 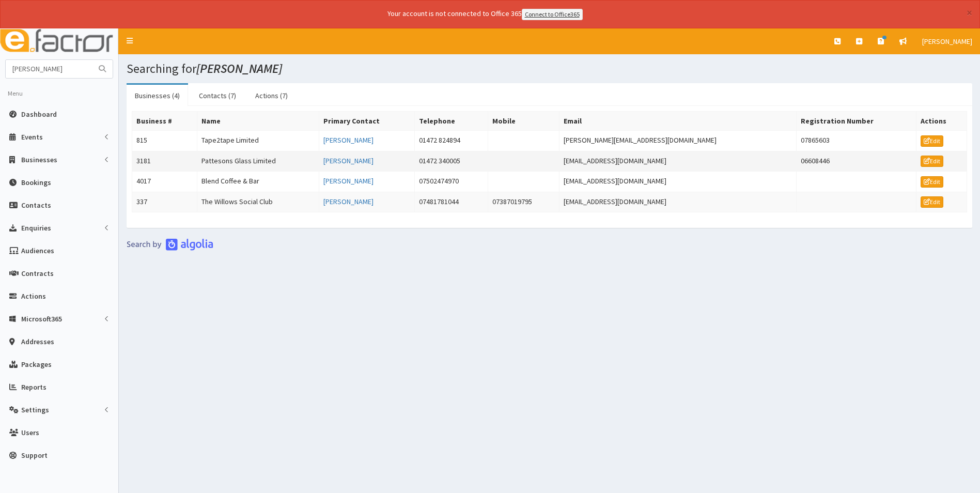 What do you see at coordinates (39, 114) in the screenshot?
I see `span: Dashboard` at bounding box center [39, 114].